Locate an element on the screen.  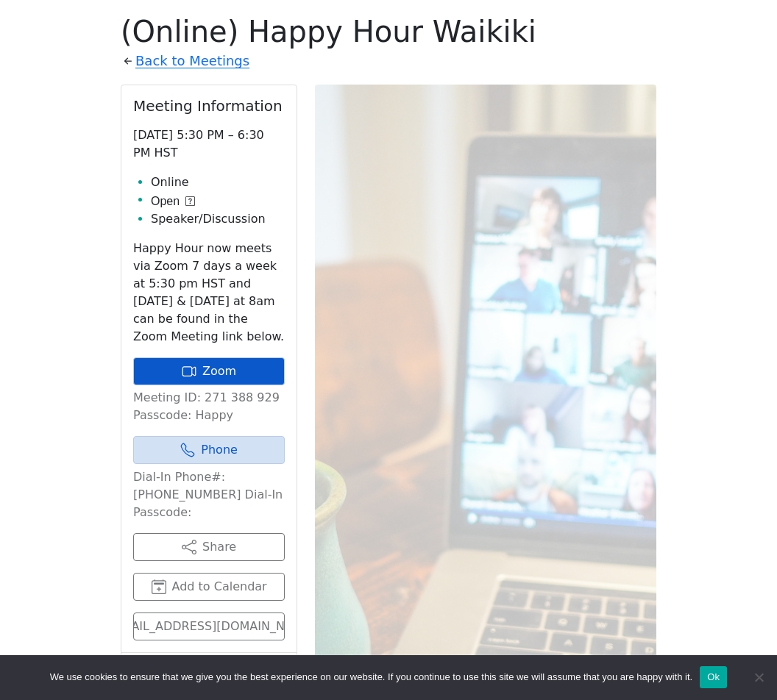
span: Open is located at coordinates (164, 201).